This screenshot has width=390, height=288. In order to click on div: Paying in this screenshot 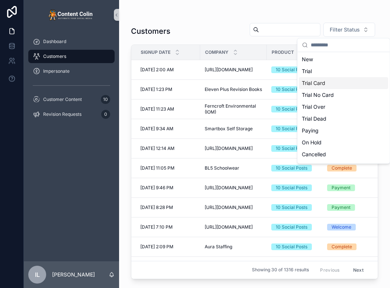, I will do `click(343, 131)`.